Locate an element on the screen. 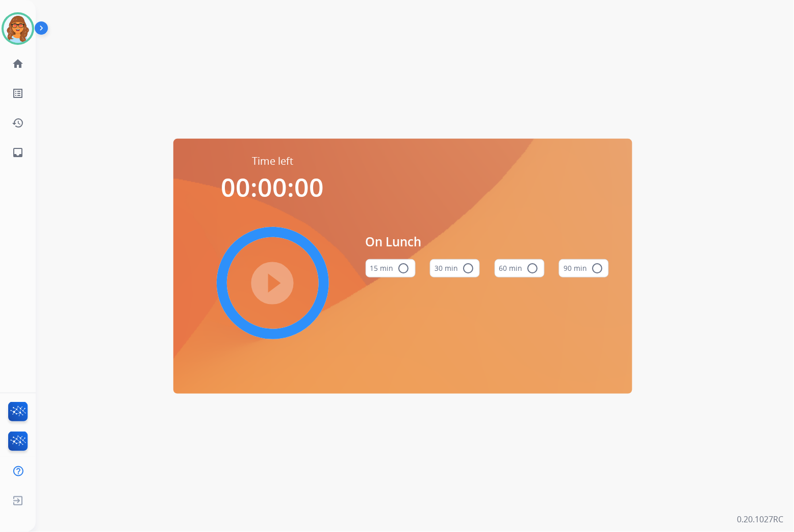  button: 15 min is located at coordinates (391, 269).